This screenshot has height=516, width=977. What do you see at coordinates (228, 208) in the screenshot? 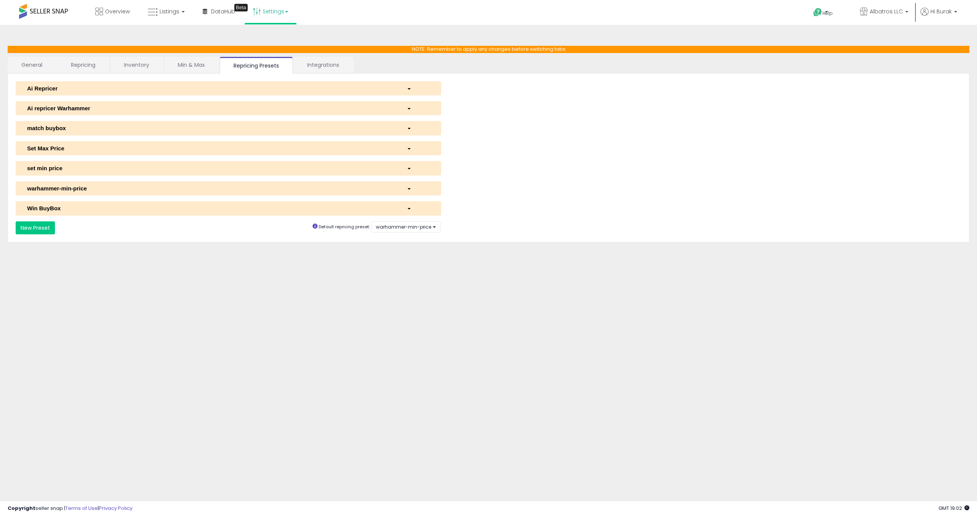
I see `button: Win BuyBox` at bounding box center [228, 208].